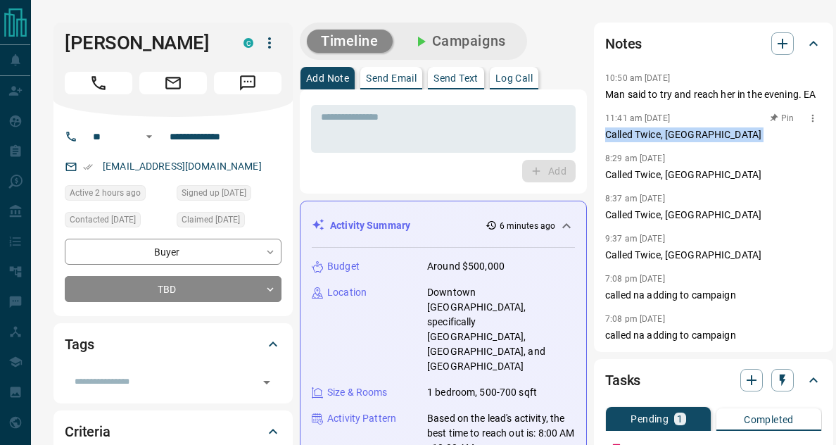 Image resolution: width=836 pixels, height=445 pixels. I want to click on p: Log Call, so click(514, 78).